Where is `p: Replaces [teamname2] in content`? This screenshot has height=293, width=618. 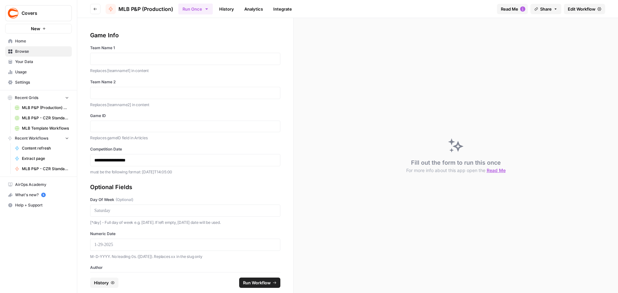
p: Replaces [teamname2] in content is located at coordinates (185, 105).